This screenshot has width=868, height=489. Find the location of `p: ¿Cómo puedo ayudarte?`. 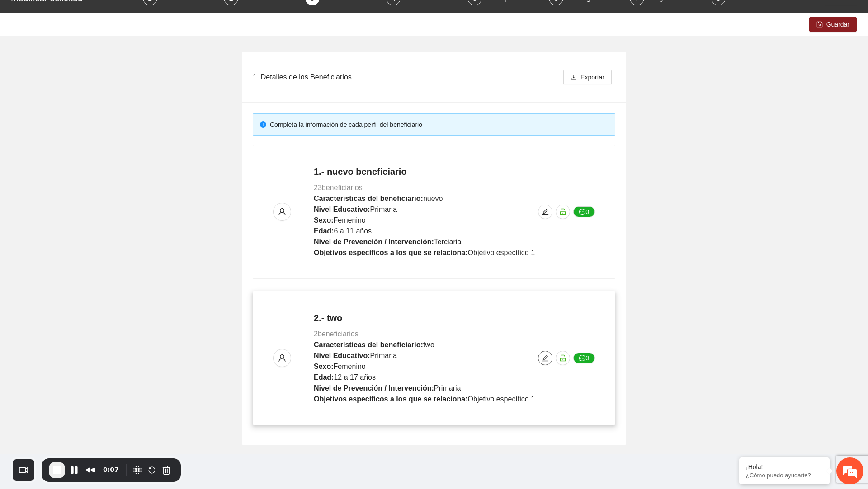

p: ¿Cómo puedo ayudarte? is located at coordinates (784, 475).